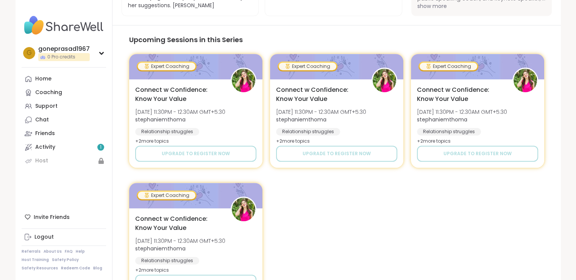  Describe the element at coordinates (64, 79) in the screenshot. I see `a: Home` at that location.